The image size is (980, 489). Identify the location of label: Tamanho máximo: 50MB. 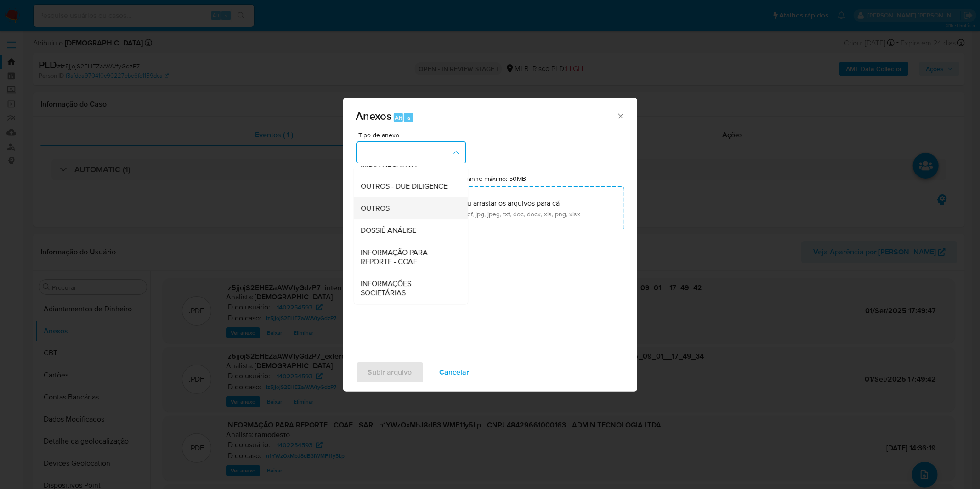
(491, 179).